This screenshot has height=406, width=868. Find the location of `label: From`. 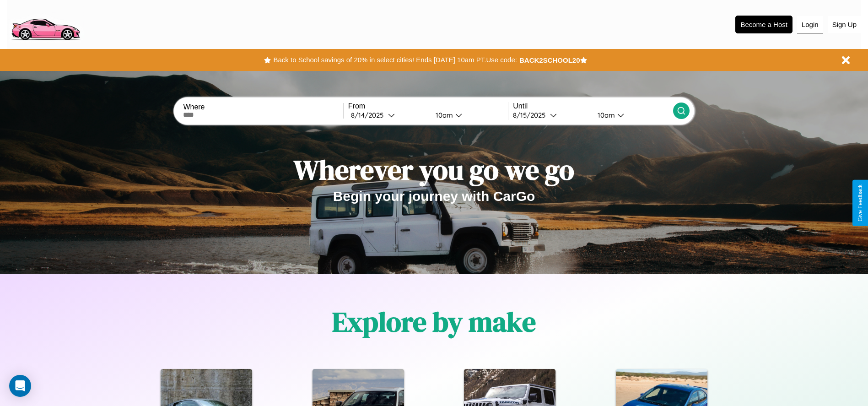

label: From is located at coordinates (428, 106).